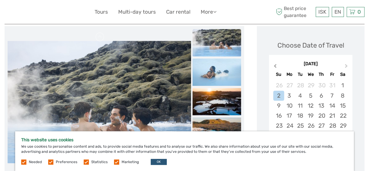 The image size is (369, 171). What do you see at coordinates (321, 116) in the screenshot?
I see `div: Choose Thursday, November 20th, 2025` at bounding box center [321, 116].